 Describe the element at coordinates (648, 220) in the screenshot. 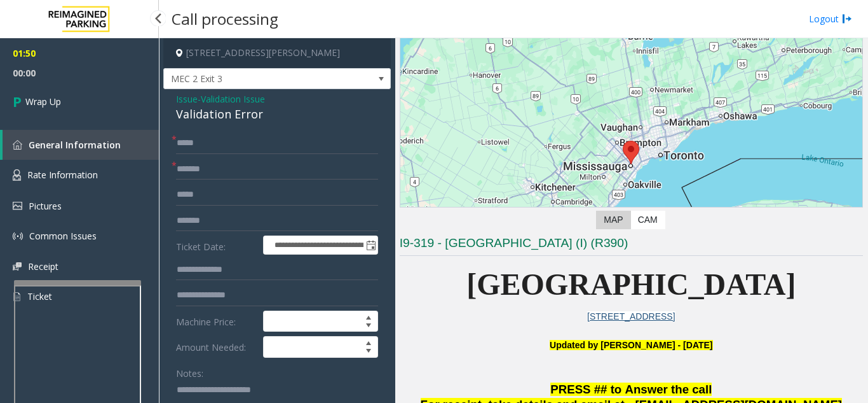

I see `label: CAM` at that location.